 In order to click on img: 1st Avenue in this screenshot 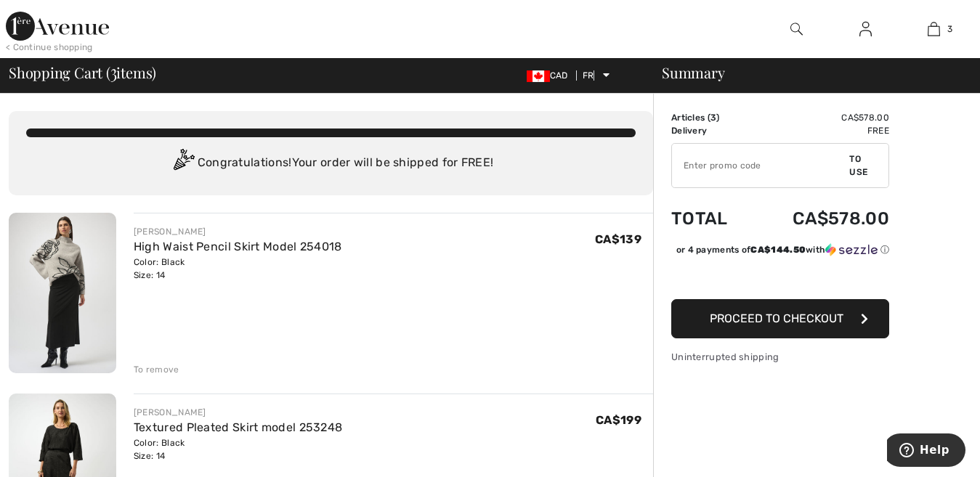, I will do `click(58, 26)`.